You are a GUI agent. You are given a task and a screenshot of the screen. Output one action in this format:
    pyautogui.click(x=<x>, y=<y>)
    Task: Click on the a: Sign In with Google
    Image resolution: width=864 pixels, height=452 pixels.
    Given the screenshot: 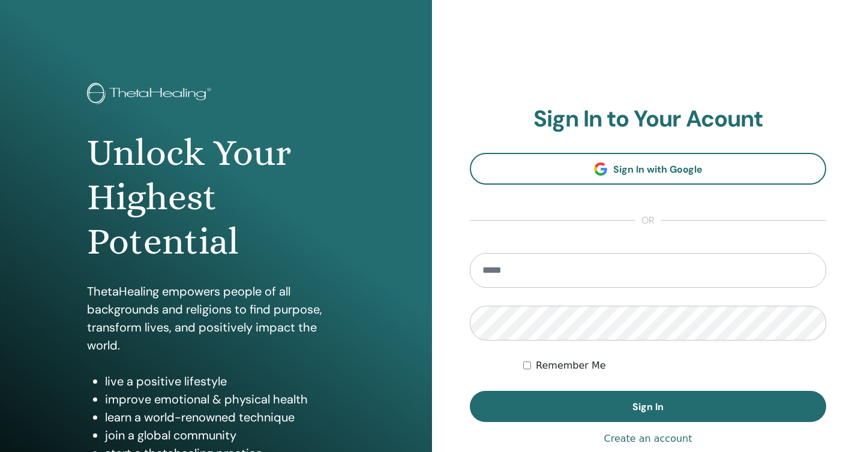 What is the action you would take?
    pyautogui.click(x=648, y=169)
    